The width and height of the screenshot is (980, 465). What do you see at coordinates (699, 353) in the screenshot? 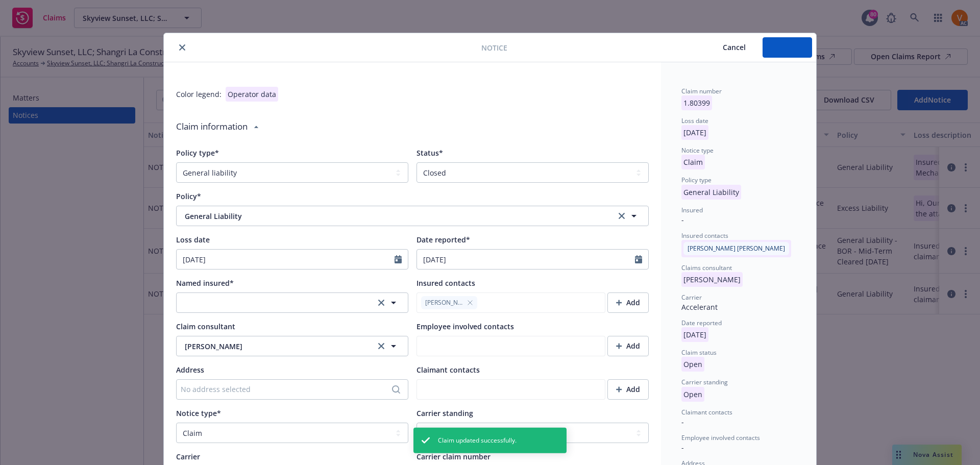
I see `span: Claim status` at bounding box center [699, 353].